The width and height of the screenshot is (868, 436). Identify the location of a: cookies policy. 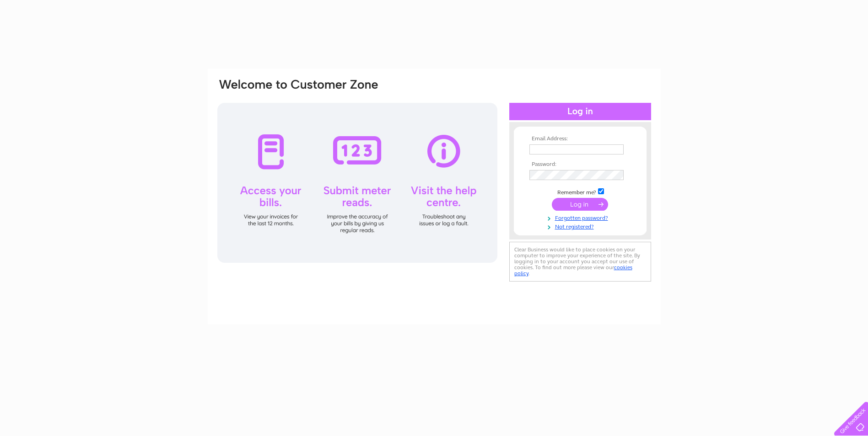
(573, 270).